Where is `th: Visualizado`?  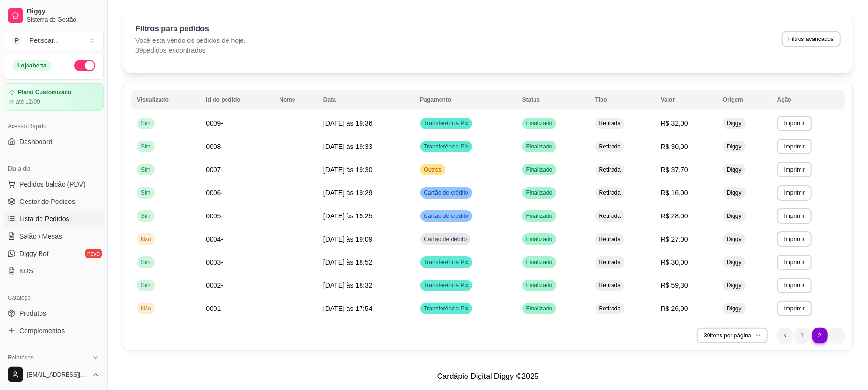 th: Visualizado is located at coordinates (166, 100).